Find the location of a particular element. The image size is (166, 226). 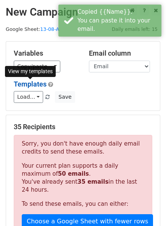

strong: 35 emails is located at coordinates (93, 182).